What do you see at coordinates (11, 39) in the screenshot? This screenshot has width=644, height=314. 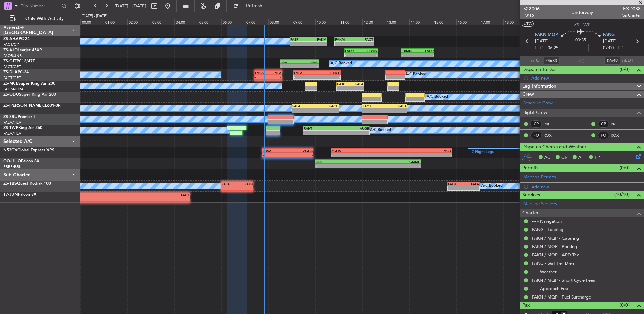 I see `span: ZS-AHA` at bounding box center [11, 39].